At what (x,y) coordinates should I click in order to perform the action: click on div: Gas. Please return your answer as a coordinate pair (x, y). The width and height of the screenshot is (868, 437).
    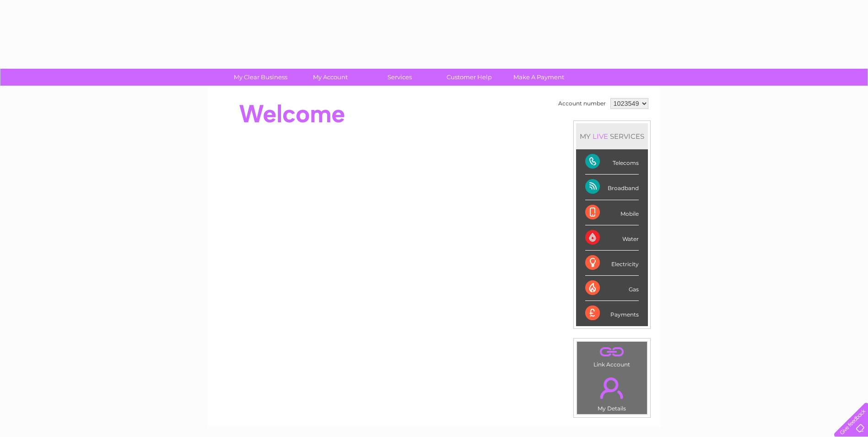
    Looking at the image, I should click on (612, 288).